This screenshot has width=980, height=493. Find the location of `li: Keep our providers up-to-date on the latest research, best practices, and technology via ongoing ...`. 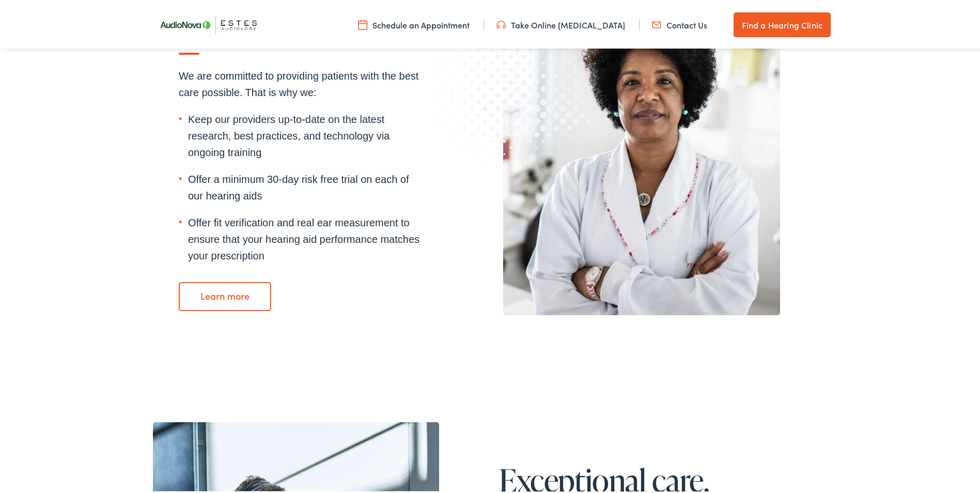

li: Keep our providers up-to-date on the latest research, best practices, and technology via ongoing ... is located at coordinates (303, 134).